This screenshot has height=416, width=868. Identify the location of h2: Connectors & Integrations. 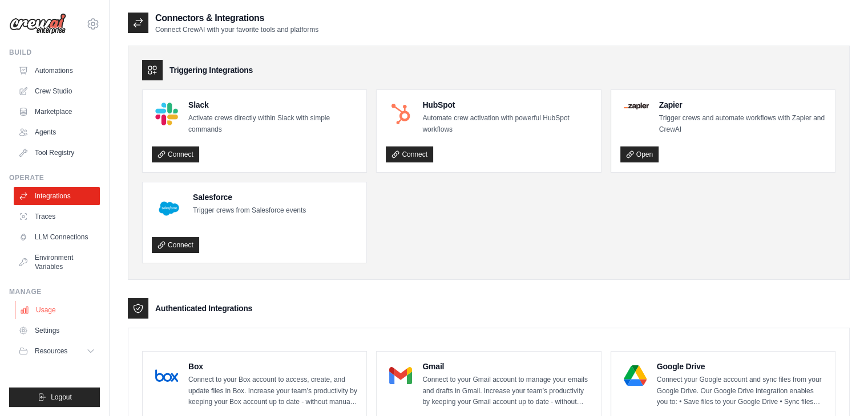
(237, 18).